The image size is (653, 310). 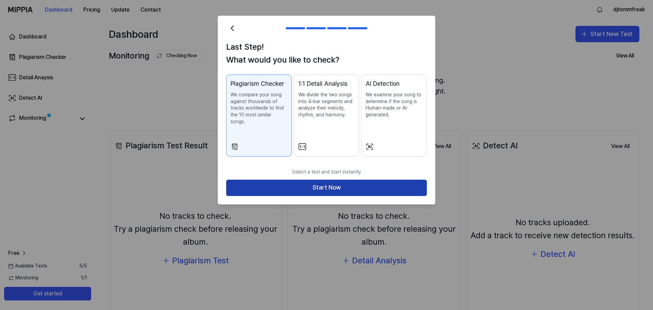 I want to click on button: 1:1 Detail AnalysisWe divide the two songs into 4-bar segments and analyze their melody, rhythm, ..., so click(x=327, y=115).